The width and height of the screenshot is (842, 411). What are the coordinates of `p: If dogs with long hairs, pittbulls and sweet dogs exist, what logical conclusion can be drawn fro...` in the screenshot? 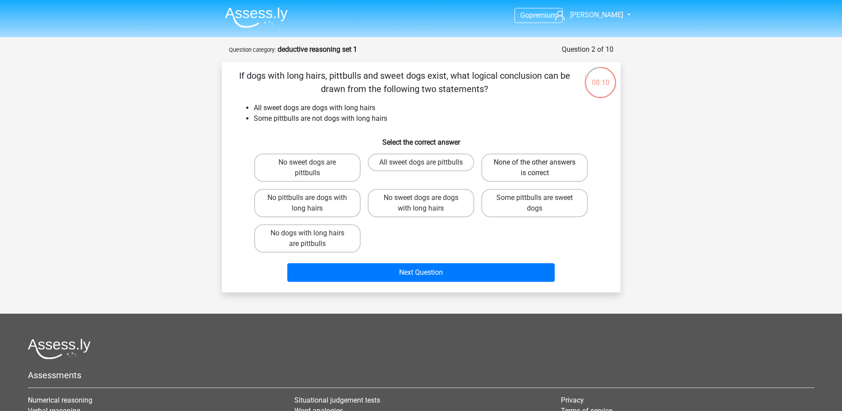 It's located at (404, 82).